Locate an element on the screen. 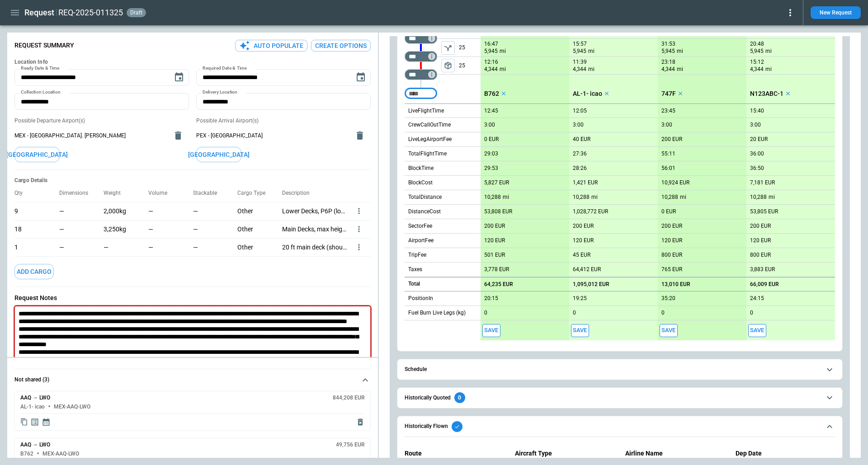 Image resolution: width=868 pixels, height=465 pixels. p: 35:20 is located at coordinates (668, 298).